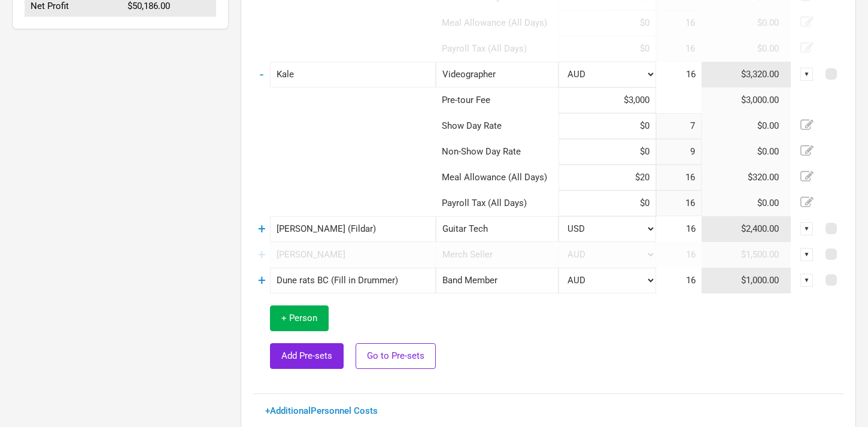  I want to click on td: $1,500.00, so click(746, 254).